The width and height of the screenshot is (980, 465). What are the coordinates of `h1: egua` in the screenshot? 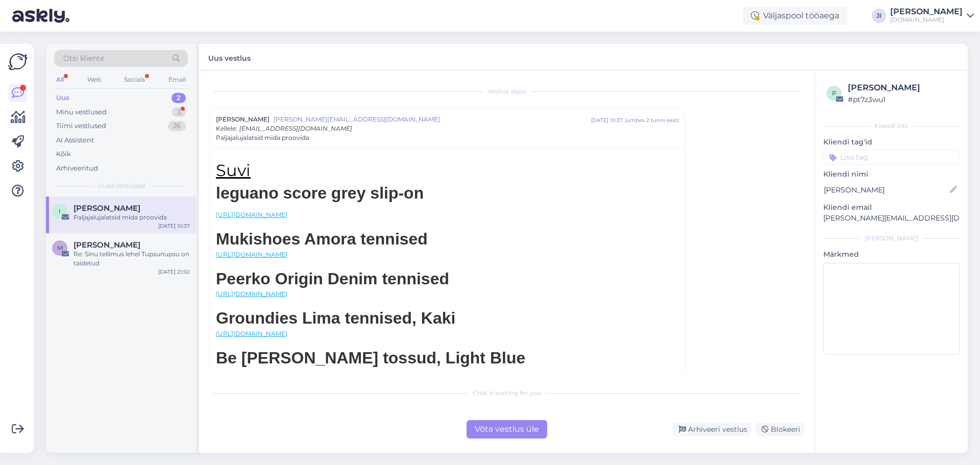 It's located at (239, 194).